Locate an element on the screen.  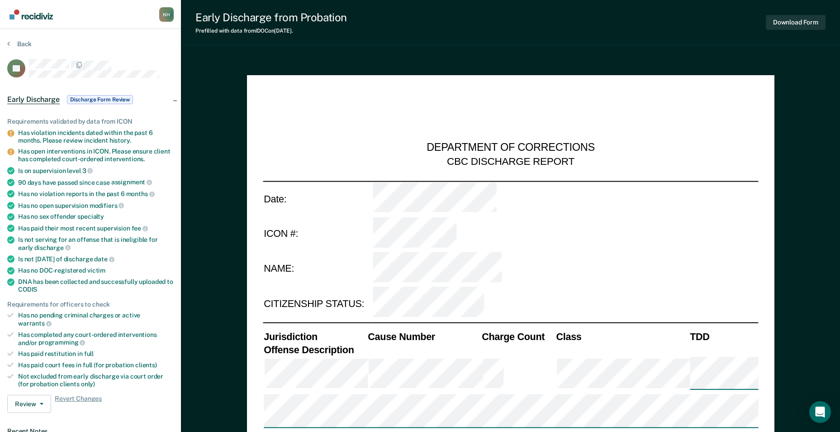
div: Has open interventions in ICON. Please ensure client has completed court-ordered interventions. is located at coordinates (96, 155).